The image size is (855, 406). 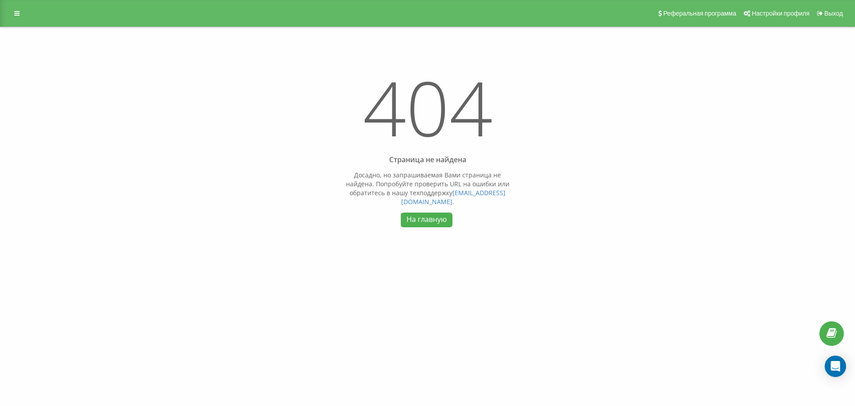 I want to click on h1: 404, so click(x=427, y=111).